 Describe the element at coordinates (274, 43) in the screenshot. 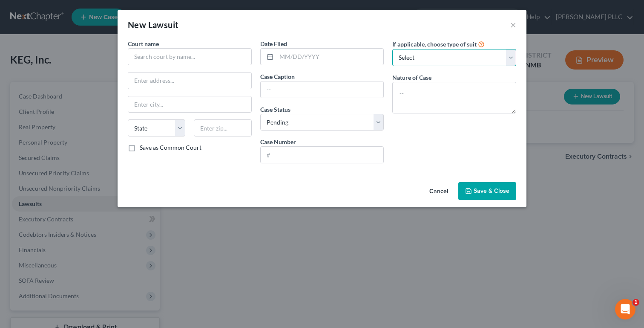

I see `label: Date Filed` at that location.